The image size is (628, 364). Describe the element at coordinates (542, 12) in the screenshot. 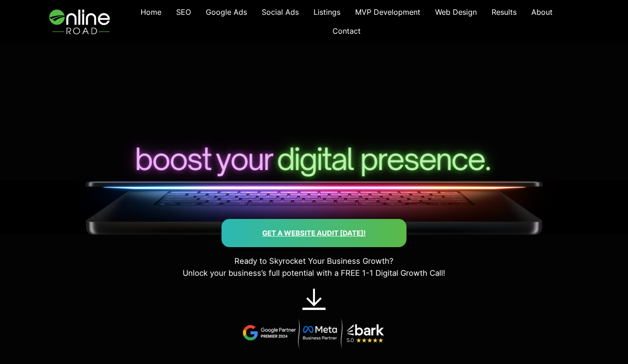

I see `a: About` at that location.